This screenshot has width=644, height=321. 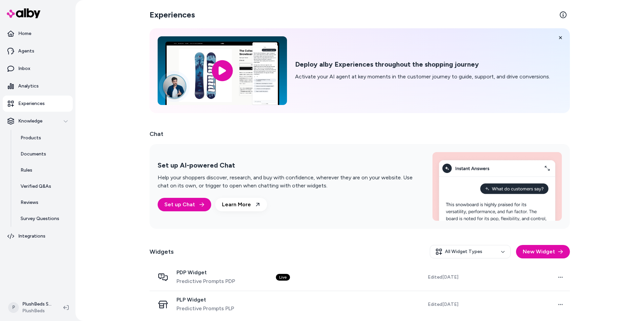 What do you see at coordinates (25, 33) in the screenshot?
I see `p: Home` at bounding box center [25, 33].